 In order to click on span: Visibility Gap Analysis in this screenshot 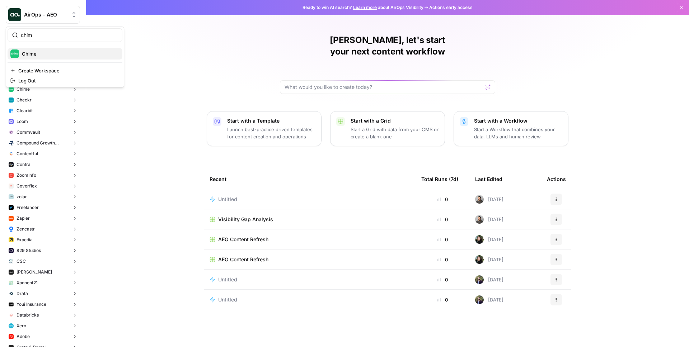, I will do `click(245, 220)`.